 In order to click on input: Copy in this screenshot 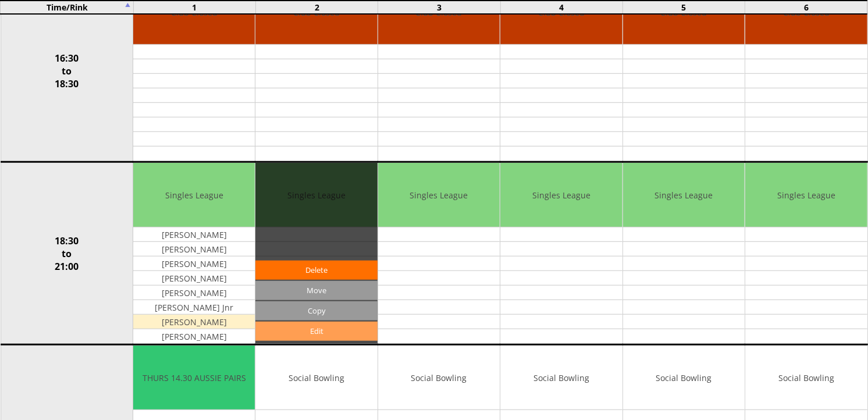, I will do `click(316, 310)`.